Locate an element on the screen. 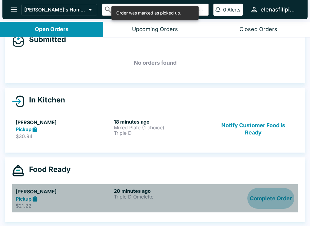  button: Notify Customer Food is Ready is located at coordinates (253, 129).